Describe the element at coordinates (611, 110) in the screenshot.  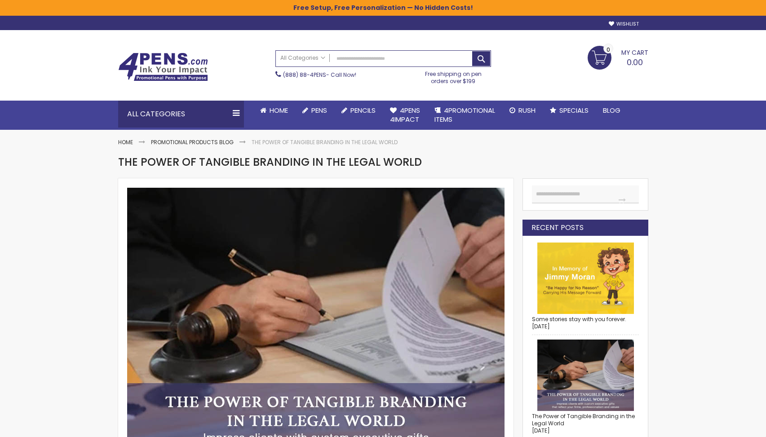
I see `span: Blog` at that location.